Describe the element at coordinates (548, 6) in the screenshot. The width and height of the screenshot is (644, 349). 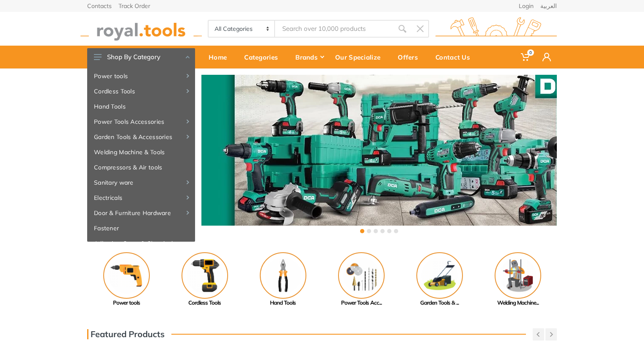
I see `a: العربية` at that location.